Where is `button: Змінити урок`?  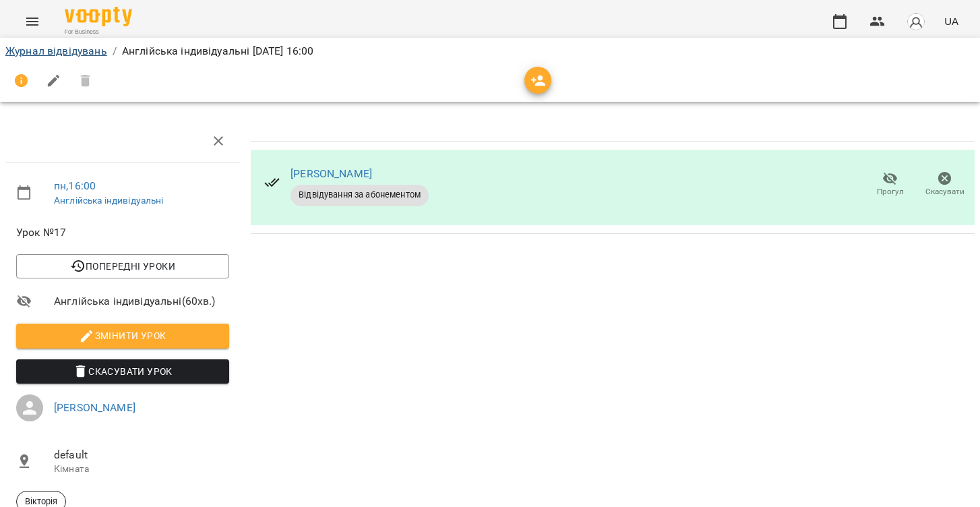
button: Змінити урок is located at coordinates (123, 335).